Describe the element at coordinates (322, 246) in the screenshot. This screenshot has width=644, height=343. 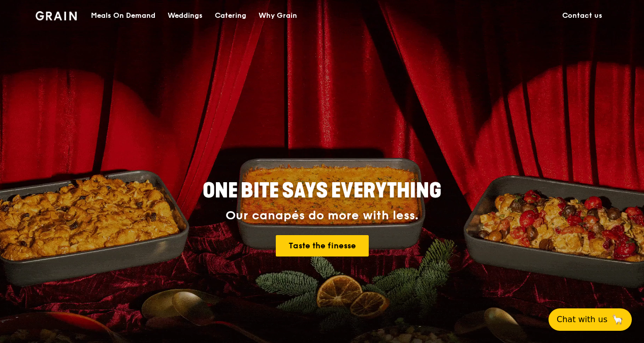
I see `a: Taste the finesse` at that location.